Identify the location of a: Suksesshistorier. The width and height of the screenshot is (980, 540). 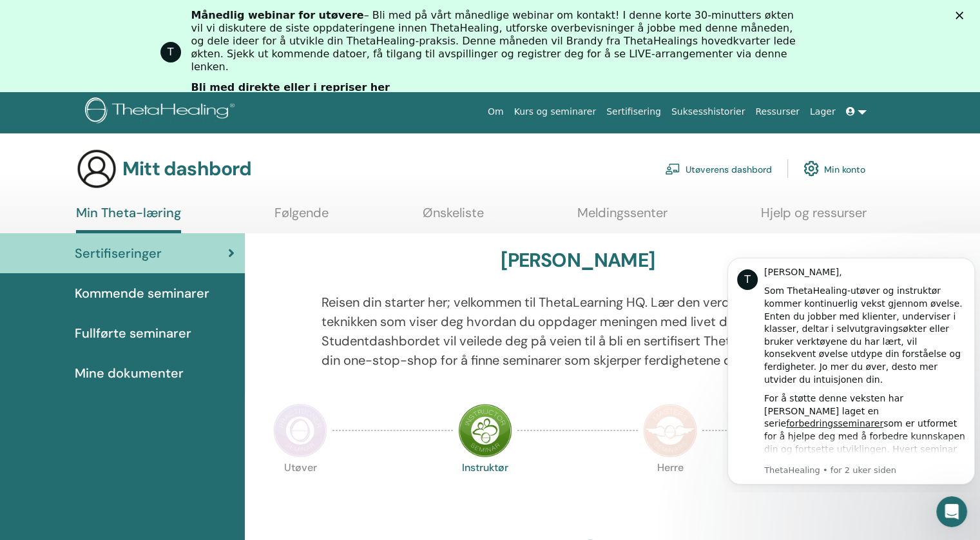
(708, 112).